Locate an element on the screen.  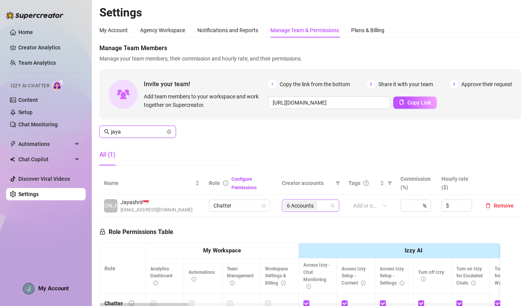
div: My Account is located at coordinates (114, 30).